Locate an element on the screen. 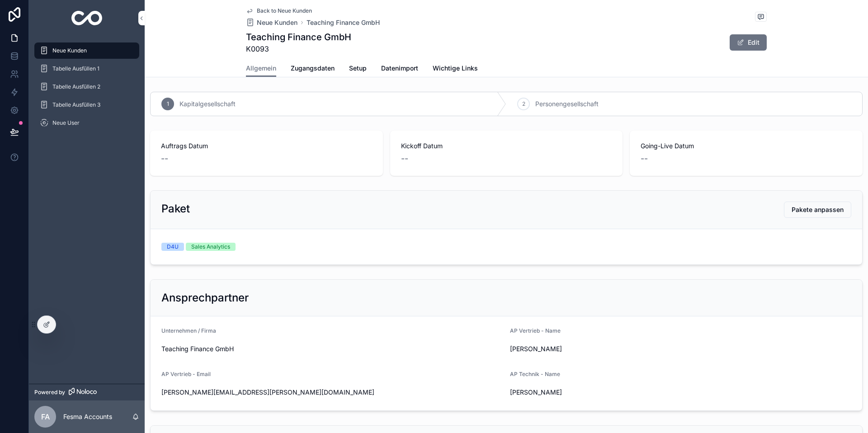  span: Unternehmen / Firma is located at coordinates (188, 330).